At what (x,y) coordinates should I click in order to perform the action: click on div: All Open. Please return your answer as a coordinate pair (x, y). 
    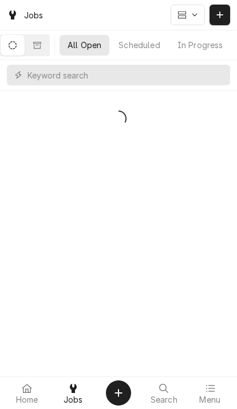
    Looking at the image, I should click on (84, 45).